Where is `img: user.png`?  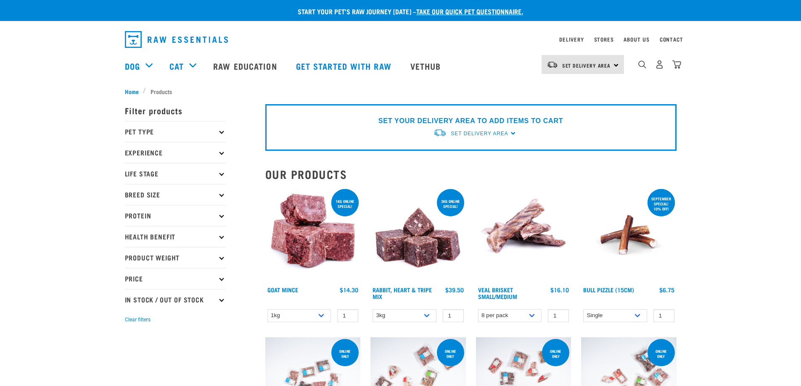
img: user.png is located at coordinates (659, 64).